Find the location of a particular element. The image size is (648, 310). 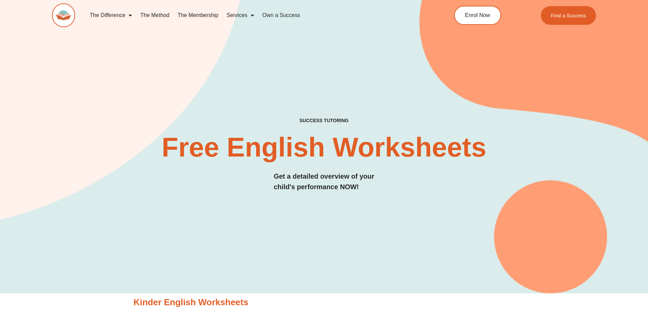

a: Find a Success is located at coordinates (568, 15).